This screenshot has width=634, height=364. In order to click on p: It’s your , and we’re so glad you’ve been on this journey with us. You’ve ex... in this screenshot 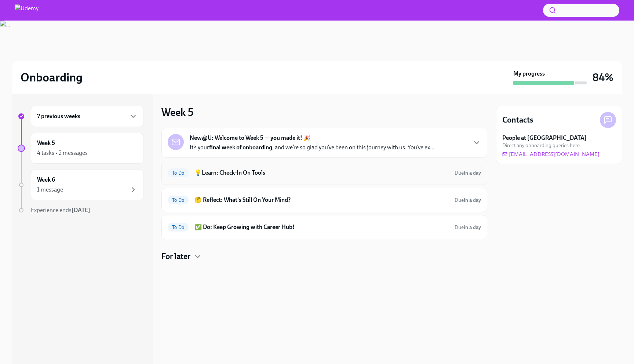, I will do `click(312, 147)`.